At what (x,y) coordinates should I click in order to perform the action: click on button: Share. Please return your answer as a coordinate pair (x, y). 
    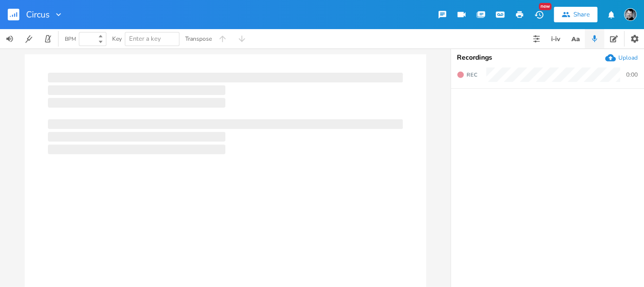
    Looking at the image, I should click on (575, 15).